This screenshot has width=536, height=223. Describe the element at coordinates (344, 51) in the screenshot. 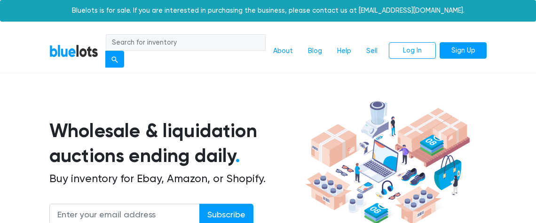

I see `a: Help` at that location.